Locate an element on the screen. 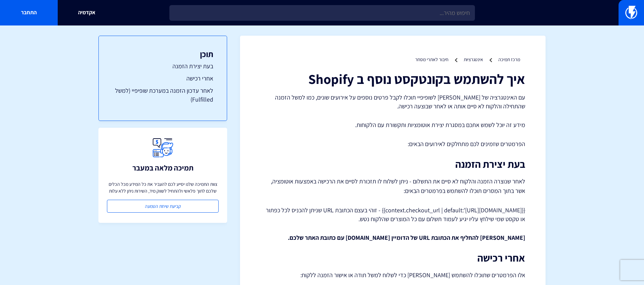 Image resolution: width=644 pixels, height=285 pixels. p: צוות התמיכה שלנו יסייע לכם להעביר את כל המידע מכל הכלים שלכם לתוך פלאשי ולהתחיל לשווק מיד, השירות... is located at coordinates (163, 187).